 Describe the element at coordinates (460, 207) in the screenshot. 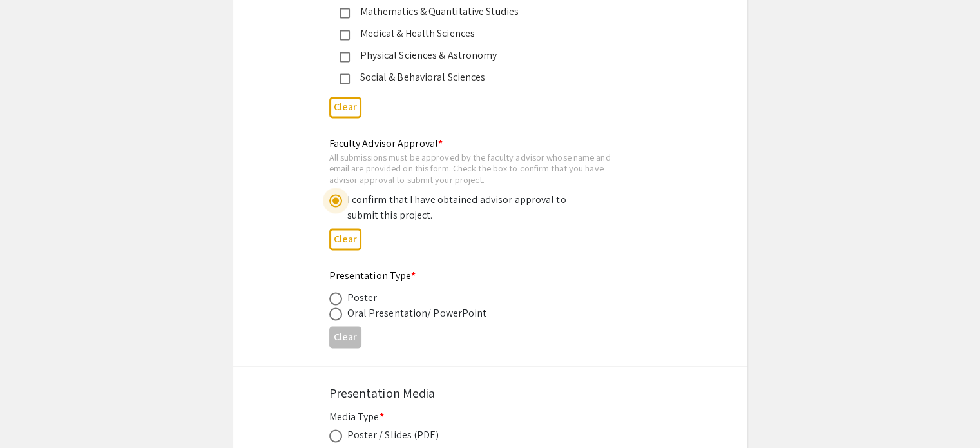

I see `div: I confirm that I have obtained advisor approval to submit this project.` at that location.